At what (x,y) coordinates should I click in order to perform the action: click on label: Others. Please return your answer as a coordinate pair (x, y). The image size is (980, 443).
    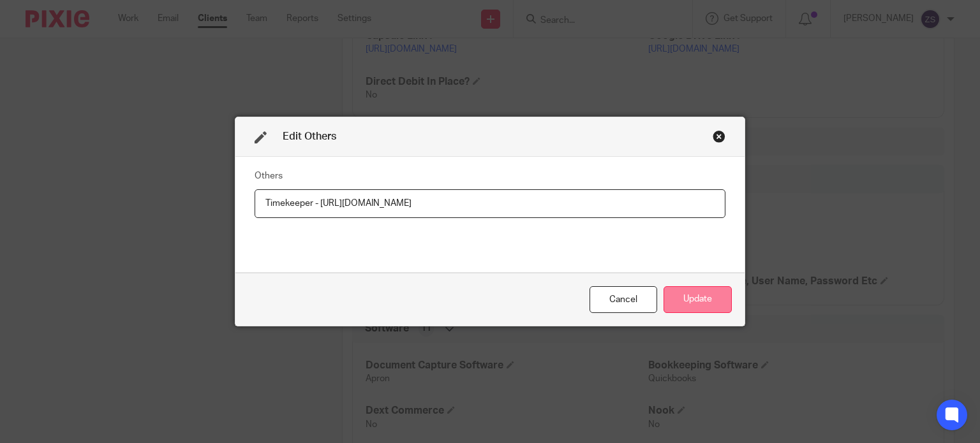
    Looking at the image, I should click on (268, 176).